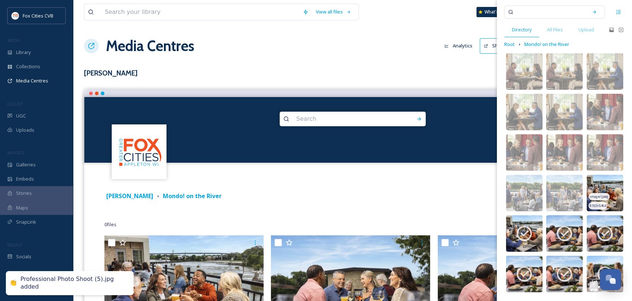 The height and width of the screenshot is (301, 632). Describe the element at coordinates (14, 40) in the screenshot. I see `span: MEDIA` at that location.